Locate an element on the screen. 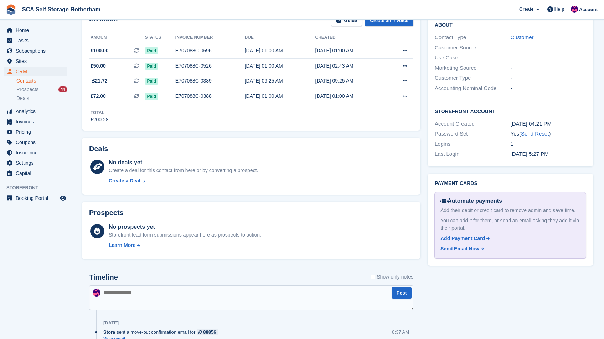 The height and width of the screenshot is (339, 604). div: Accounting Nominal Code is located at coordinates (472, 88).